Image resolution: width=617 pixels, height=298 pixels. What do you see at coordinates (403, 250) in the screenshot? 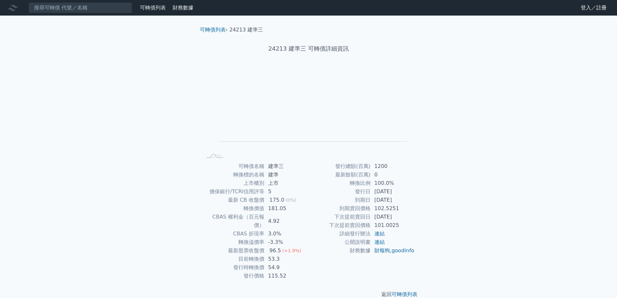
I see `a: goodinfo` at bounding box center [403, 250].